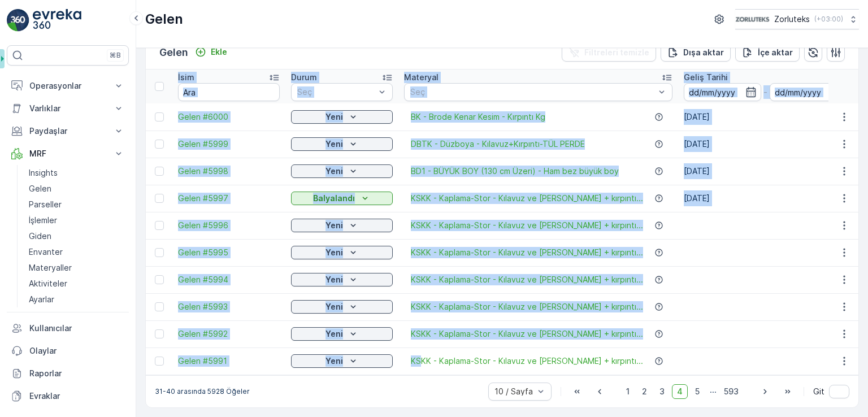 This screenshot has height=417, width=868. What do you see at coordinates (219, 52) in the screenshot?
I see `p: Ekle` at bounding box center [219, 52].